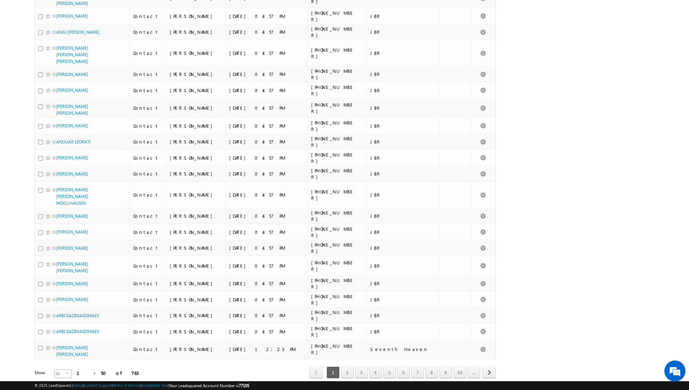  Describe the element at coordinates (316, 372) in the screenshot. I see `span: prev` at that location.